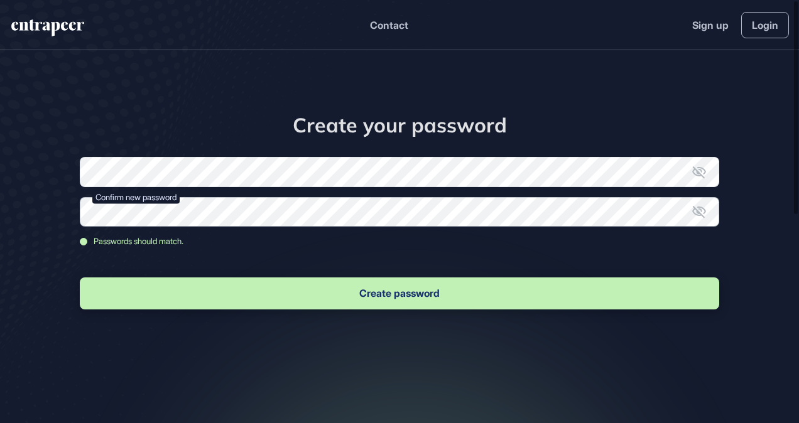  What do you see at coordinates (389, 25) in the screenshot?
I see `button: Contact` at bounding box center [389, 25].